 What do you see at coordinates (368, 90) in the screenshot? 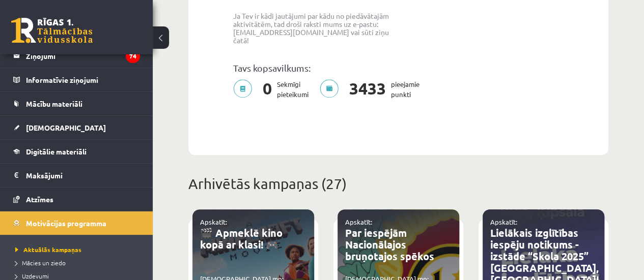
I see `span: 3433` at bounding box center [368, 90].